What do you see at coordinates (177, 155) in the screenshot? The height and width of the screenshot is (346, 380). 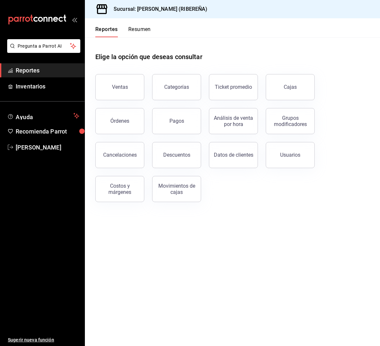 I see `button: Descuentos` at bounding box center [177, 155].